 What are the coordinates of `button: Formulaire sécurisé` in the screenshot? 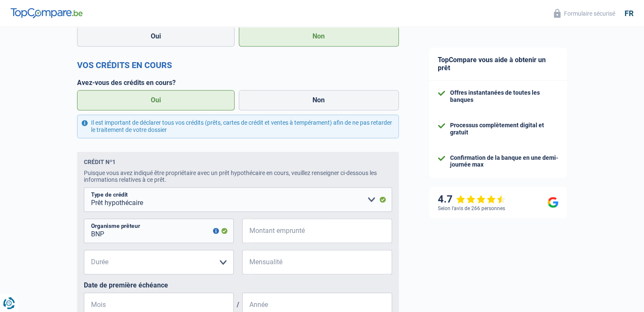 It's located at (584, 13).